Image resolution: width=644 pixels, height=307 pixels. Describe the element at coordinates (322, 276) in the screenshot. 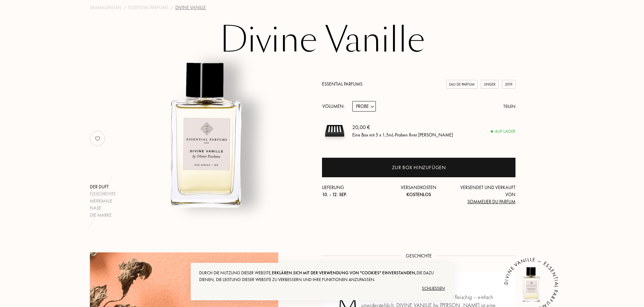

I see `div: Durch die Nutzung dieser Website, die dazu dienen, die Leistung dieser Website zu verbessern und ...` at that location.